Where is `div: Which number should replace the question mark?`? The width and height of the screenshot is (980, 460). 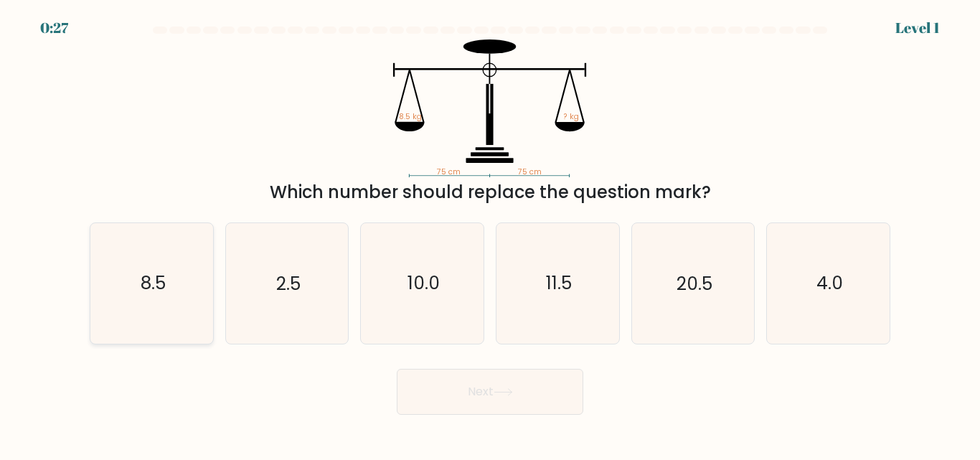 div: Which number should replace the question mark? is located at coordinates (490, 192).